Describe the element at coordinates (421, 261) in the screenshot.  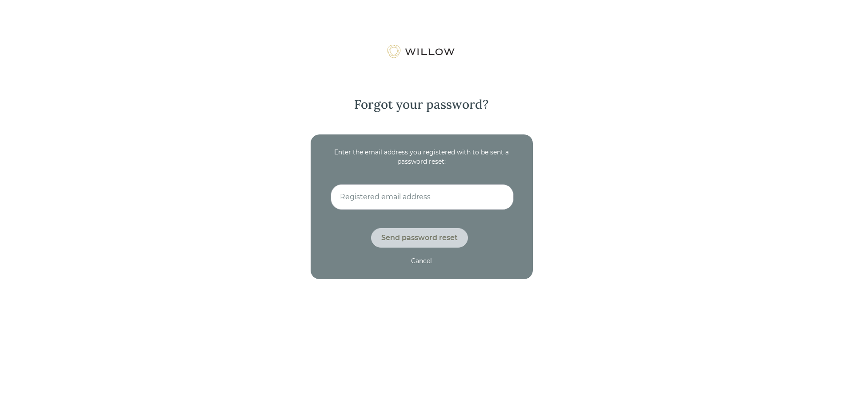
I see `div: Cancel` at that location.